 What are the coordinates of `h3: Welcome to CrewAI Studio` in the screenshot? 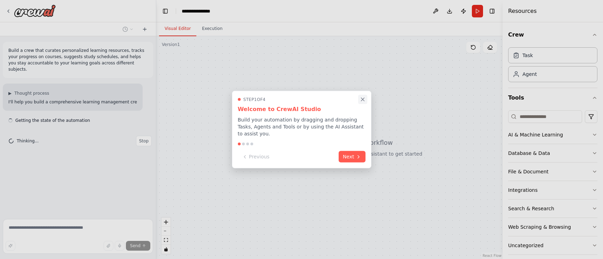 It's located at (302, 109).